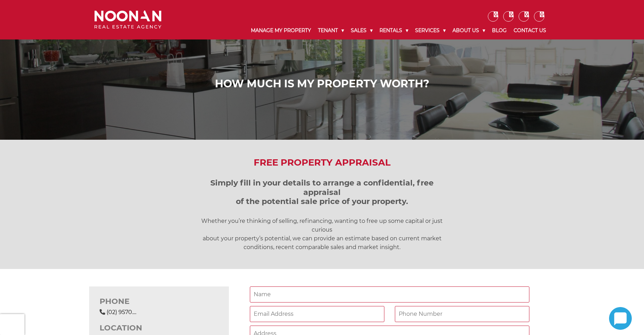  Describe the element at coordinates (394, 30) in the screenshot. I see `a: Rentals` at that location.